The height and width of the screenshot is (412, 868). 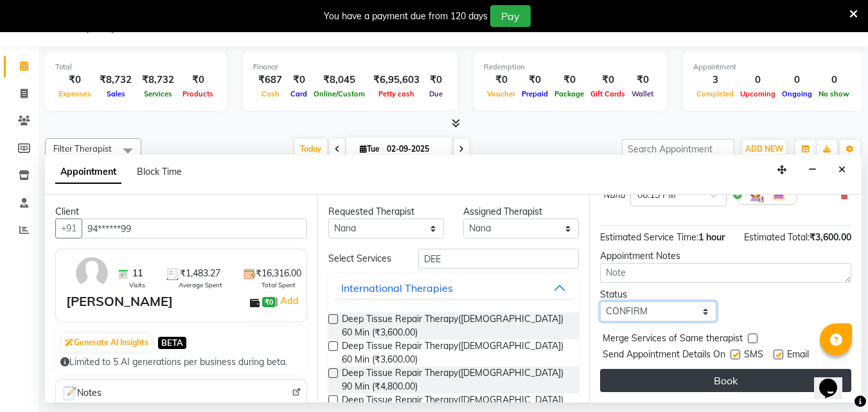 I want to click on input: Search by Name/Mobile/Email/Code, so click(x=194, y=228).